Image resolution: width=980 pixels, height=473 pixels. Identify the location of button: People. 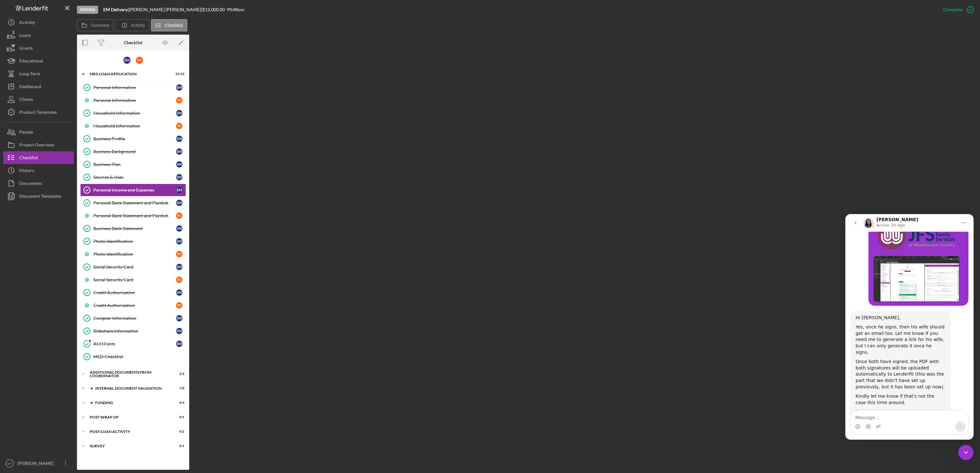
(39, 132).